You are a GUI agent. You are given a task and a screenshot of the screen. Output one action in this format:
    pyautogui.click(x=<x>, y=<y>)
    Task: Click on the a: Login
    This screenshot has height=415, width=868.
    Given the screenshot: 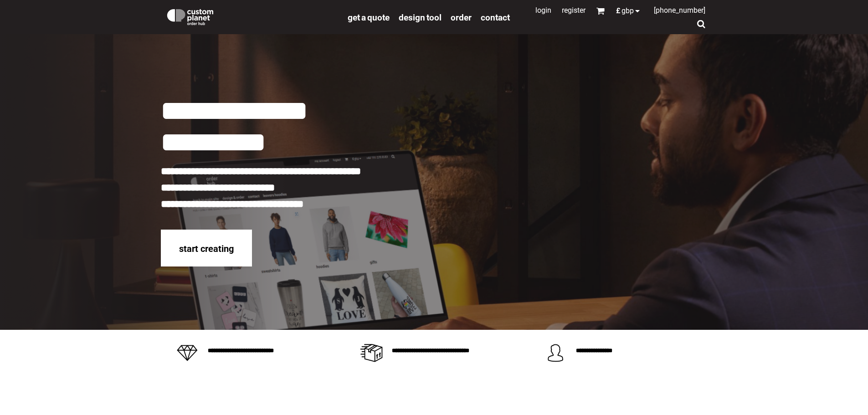 What is the action you would take?
    pyautogui.click(x=543, y=10)
    